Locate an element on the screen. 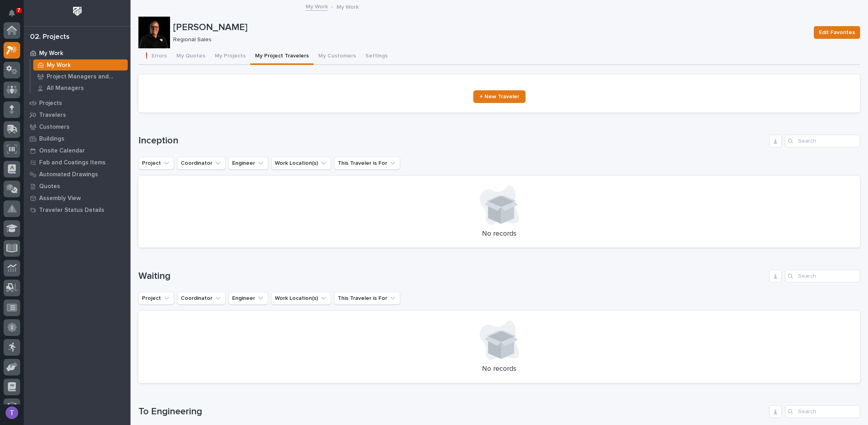 The height and width of the screenshot is (425, 868). button: users-avatar is located at coordinates (12, 413).